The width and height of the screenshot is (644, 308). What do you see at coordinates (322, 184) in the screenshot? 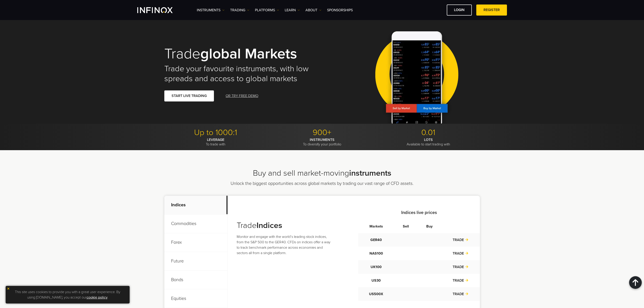
I see `p: Unlock the biggest opportunities across global markets by trading our vast range of CFD assets.` at bounding box center [322, 184].